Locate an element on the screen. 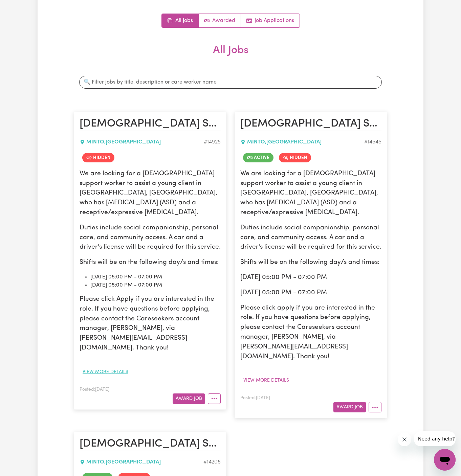 The height and width of the screenshot is (476, 461). a: All jobs is located at coordinates (180, 21).